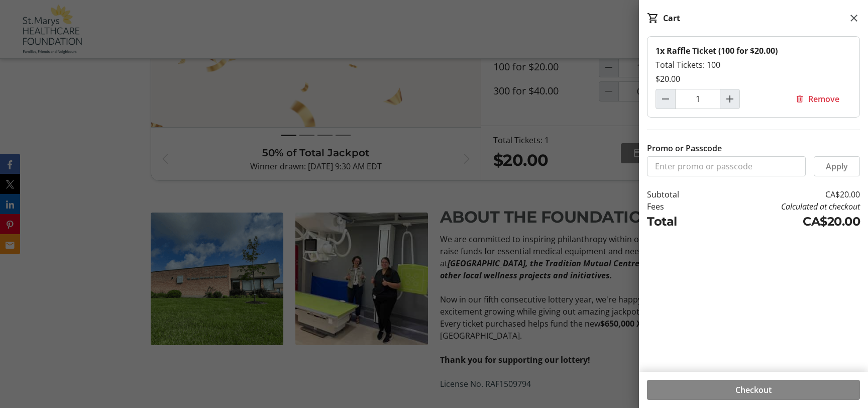 Image resolution: width=868 pixels, height=408 pixels. Describe the element at coordinates (754, 390) in the screenshot. I see `span: Checkout` at that location.